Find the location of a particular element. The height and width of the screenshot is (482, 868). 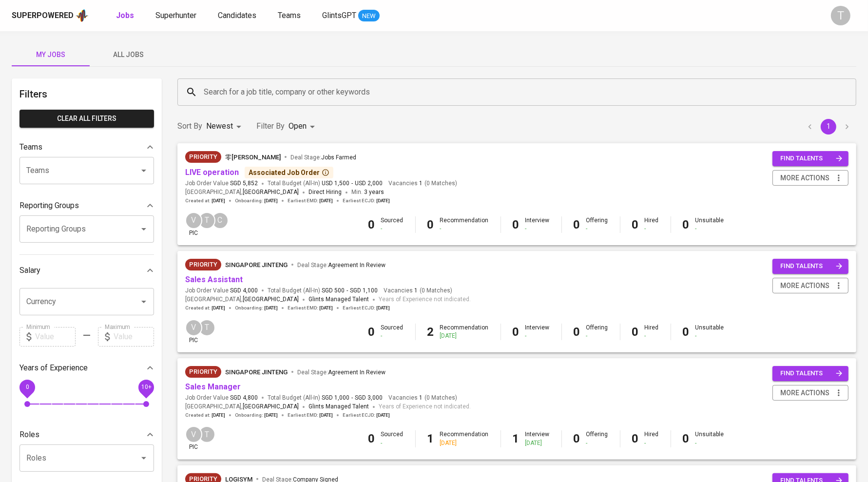

p: Filter By is located at coordinates (271, 126).